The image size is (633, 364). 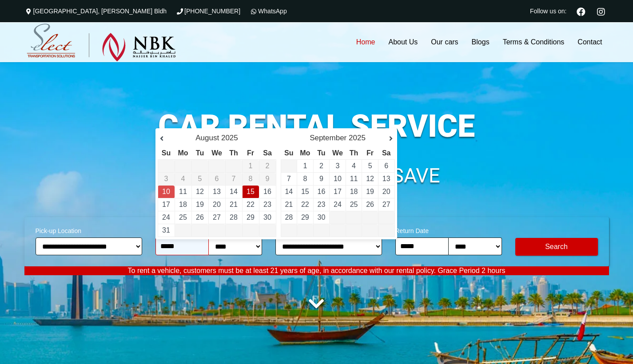 I want to click on span: 6, so click(x=217, y=178).